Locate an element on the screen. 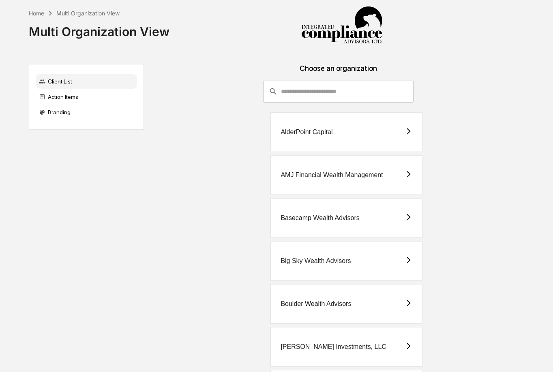  div: Choose an organization is located at coordinates (339, 72).